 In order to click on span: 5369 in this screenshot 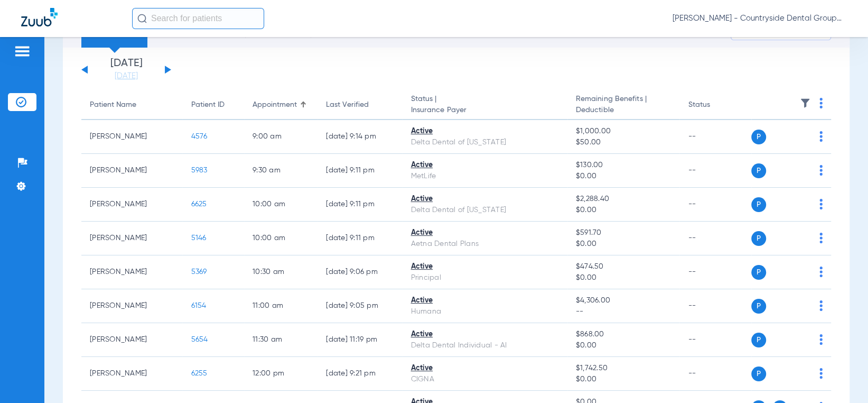, I will do `click(198, 272)`.